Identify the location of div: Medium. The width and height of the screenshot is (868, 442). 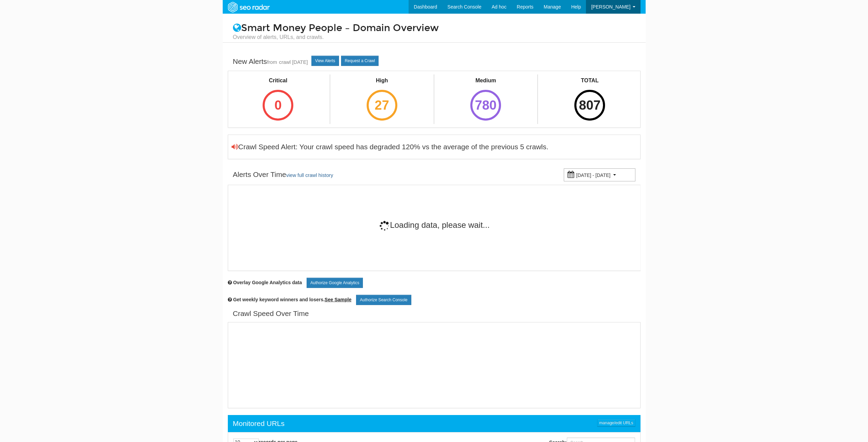
(486, 80).